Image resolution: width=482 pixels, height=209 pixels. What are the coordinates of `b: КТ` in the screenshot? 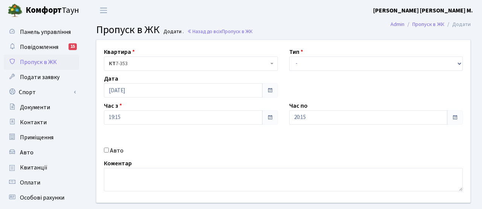 It's located at (112, 64).